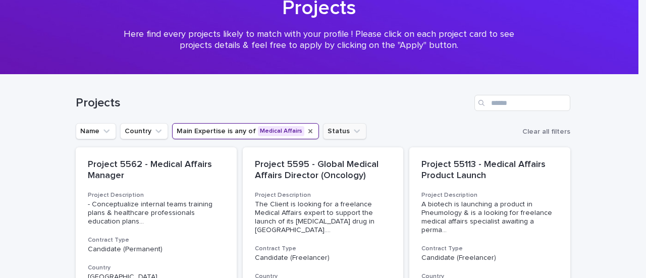 This screenshot has height=278, width=646. Describe the element at coordinates (156, 249) in the screenshot. I see `p: Candidate (Permanent)` at that location.